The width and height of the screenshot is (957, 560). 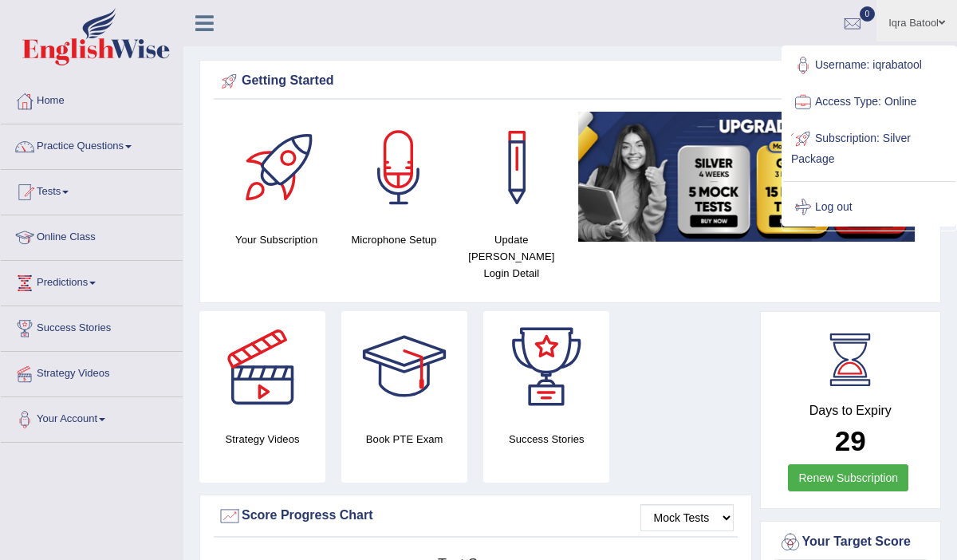 What do you see at coordinates (92, 417) in the screenshot?
I see `a: Your Account` at bounding box center [92, 417].